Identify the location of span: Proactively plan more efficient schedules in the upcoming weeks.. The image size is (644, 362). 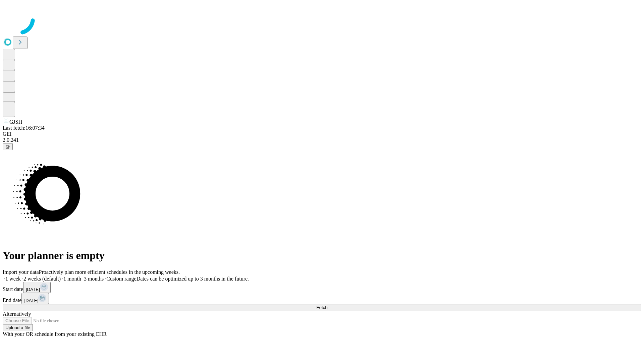
(109, 272).